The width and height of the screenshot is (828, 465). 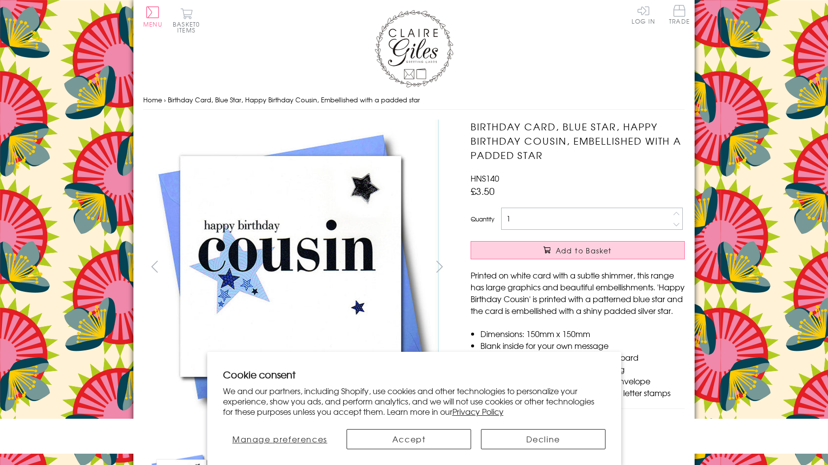 What do you see at coordinates (189, 27) in the screenshot?
I see `span: 0 items` at bounding box center [189, 27].